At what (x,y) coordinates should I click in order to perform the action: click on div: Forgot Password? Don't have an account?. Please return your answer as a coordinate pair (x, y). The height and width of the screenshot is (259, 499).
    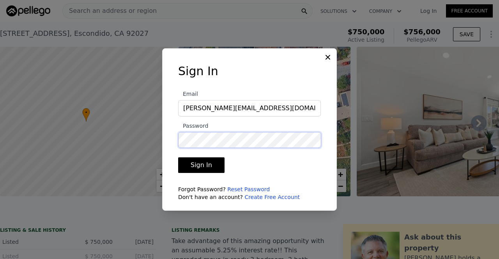
    Looking at the image, I should click on (250, 193).